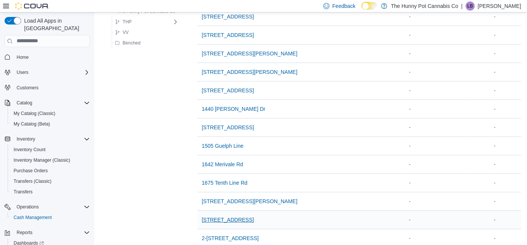 This screenshot has width=527, height=245. I want to click on button: Home, so click(47, 57).